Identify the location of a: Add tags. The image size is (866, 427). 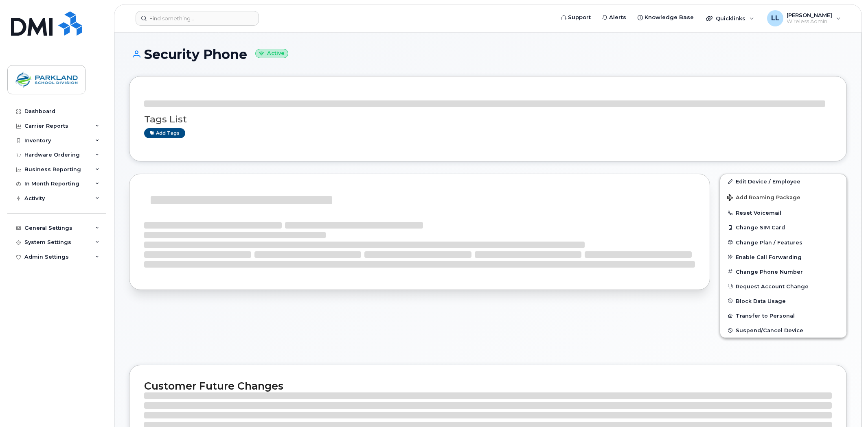
(164, 133).